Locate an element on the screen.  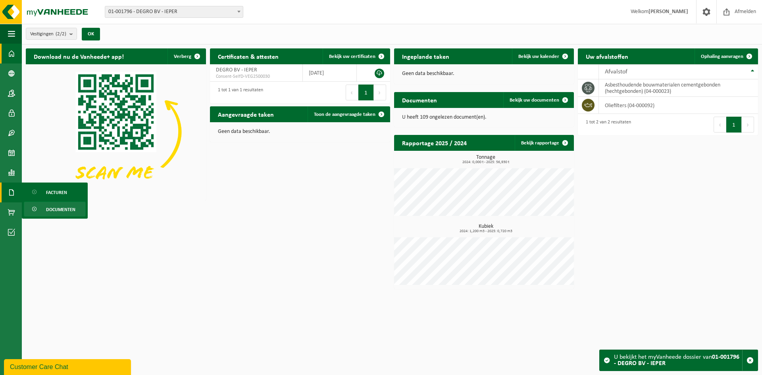
span: Consent-SelfD-VEG2500030 is located at coordinates (256, 77).